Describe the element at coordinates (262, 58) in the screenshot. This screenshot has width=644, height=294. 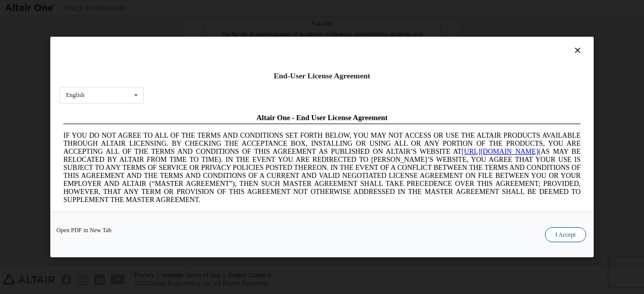
I see `span: IF YOU DO NOT AGREE TO ALL OF THE TERMS AND CONDITIONS SET FORTH BELOW, YOU MAY NOT ACCESS OR USE...` at that location.